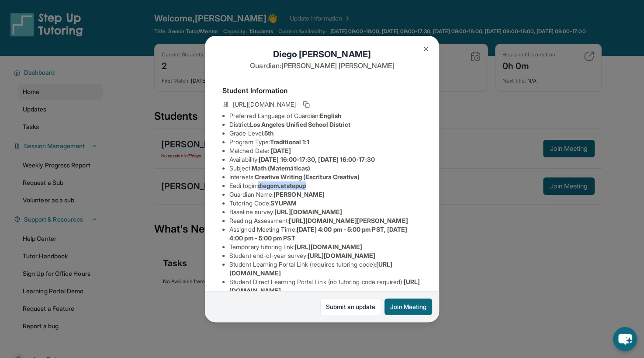 The width and height of the screenshot is (644, 358). Describe the element at coordinates (326, 221) in the screenshot. I see `li: Reading Assessment :` at that location.